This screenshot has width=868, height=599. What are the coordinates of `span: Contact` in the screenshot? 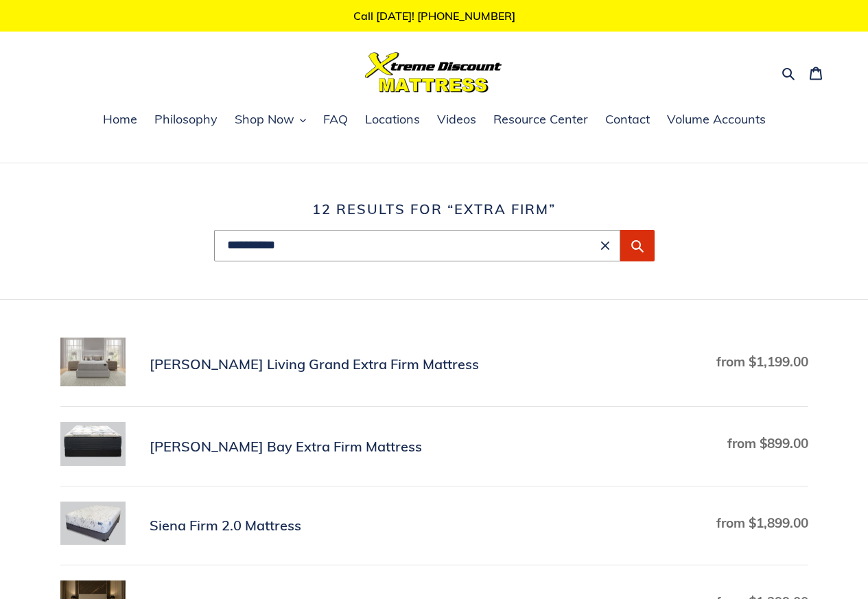 It's located at (628, 120).